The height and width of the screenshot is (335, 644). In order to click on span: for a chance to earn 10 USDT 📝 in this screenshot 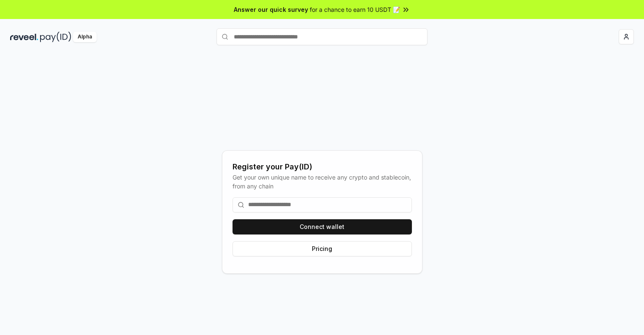, I will do `click(355, 9)`.